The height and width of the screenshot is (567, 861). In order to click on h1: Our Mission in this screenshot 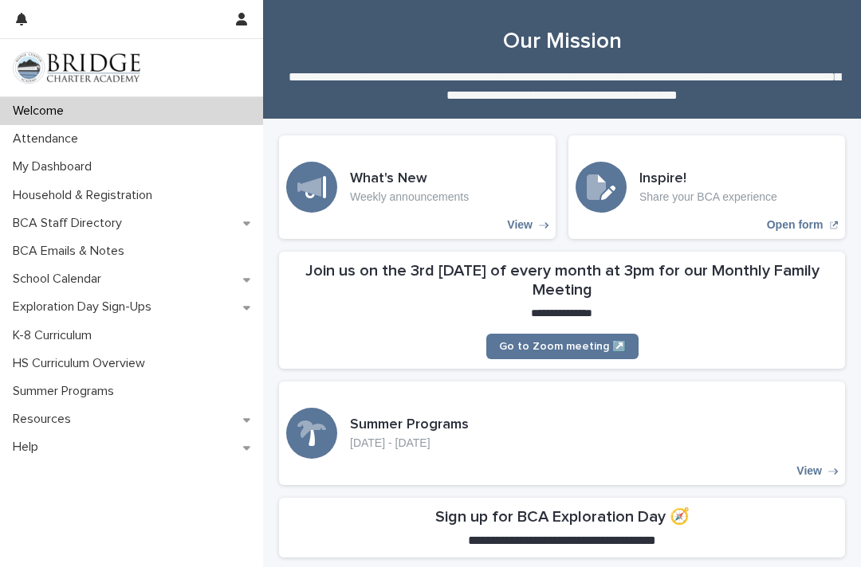, I will do `click(562, 42)`.